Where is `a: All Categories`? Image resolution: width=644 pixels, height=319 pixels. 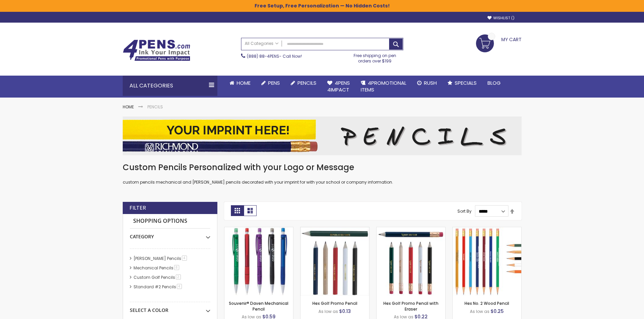 a: All Categories is located at coordinates (262, 44).